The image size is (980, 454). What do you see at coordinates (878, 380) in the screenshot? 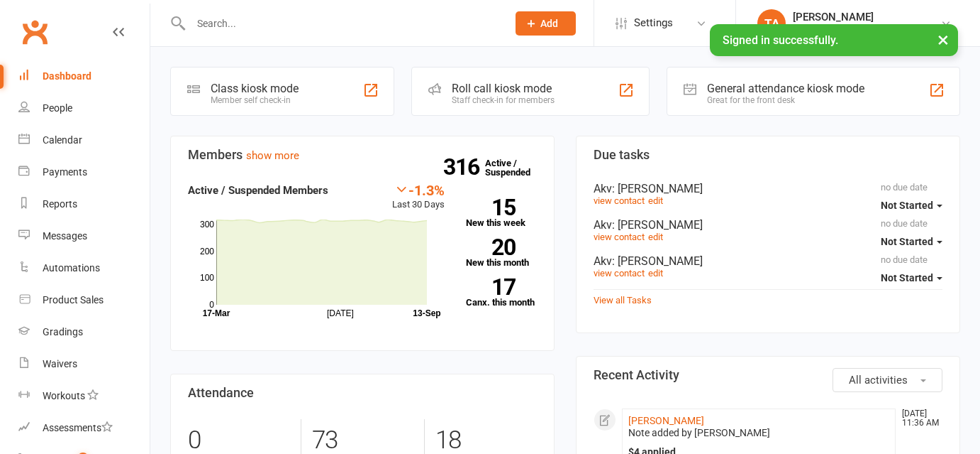
I see `span: All activities` at bounding box center [878, 380].